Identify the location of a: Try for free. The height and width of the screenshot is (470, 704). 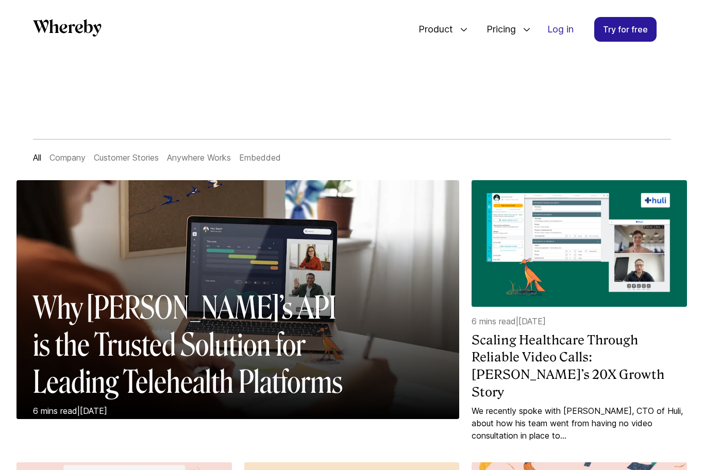
(625, 29).